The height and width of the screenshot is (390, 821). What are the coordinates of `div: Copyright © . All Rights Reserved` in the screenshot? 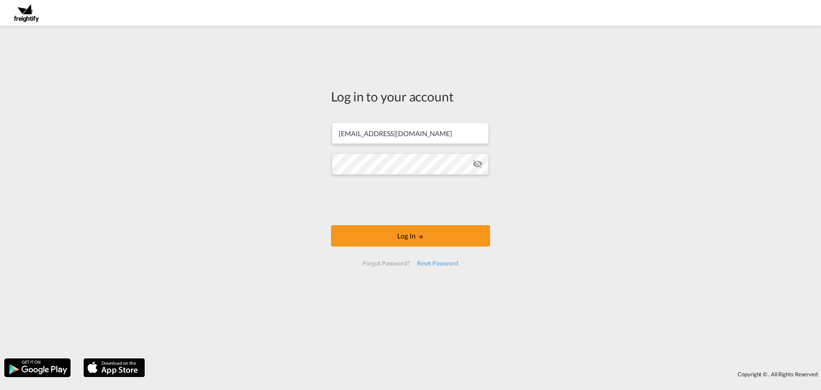 It's located at (485, 374).